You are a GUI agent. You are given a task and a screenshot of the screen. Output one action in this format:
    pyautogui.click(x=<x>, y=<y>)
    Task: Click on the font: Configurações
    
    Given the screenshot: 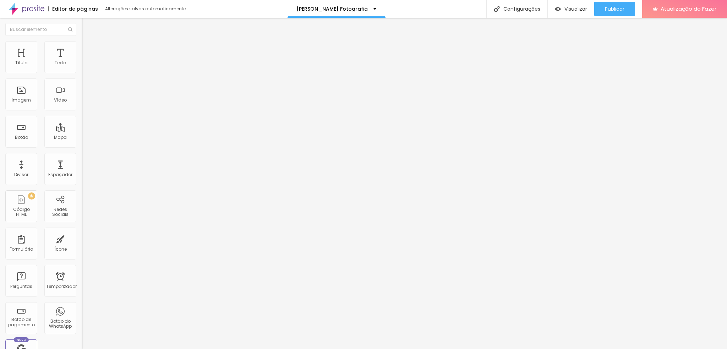 What is the action you would take?
    pyautogui.click(x=522, y=9)
    